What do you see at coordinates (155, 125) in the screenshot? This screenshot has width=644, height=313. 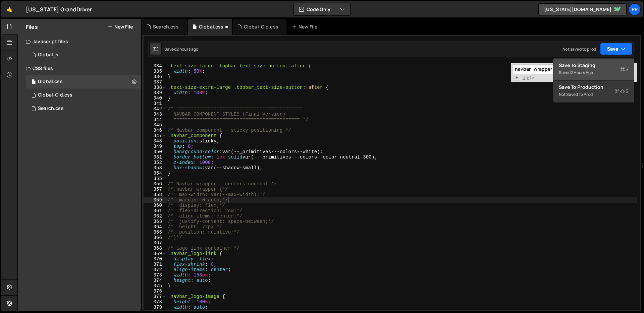 I see `div: 345` at bounding box center [155, 125].